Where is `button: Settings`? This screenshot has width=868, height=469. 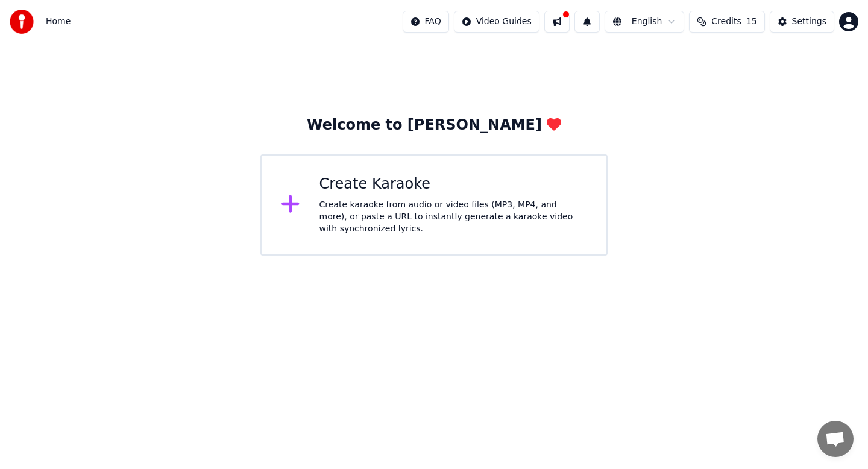 button: Settings is located at coordinates (802, 22).